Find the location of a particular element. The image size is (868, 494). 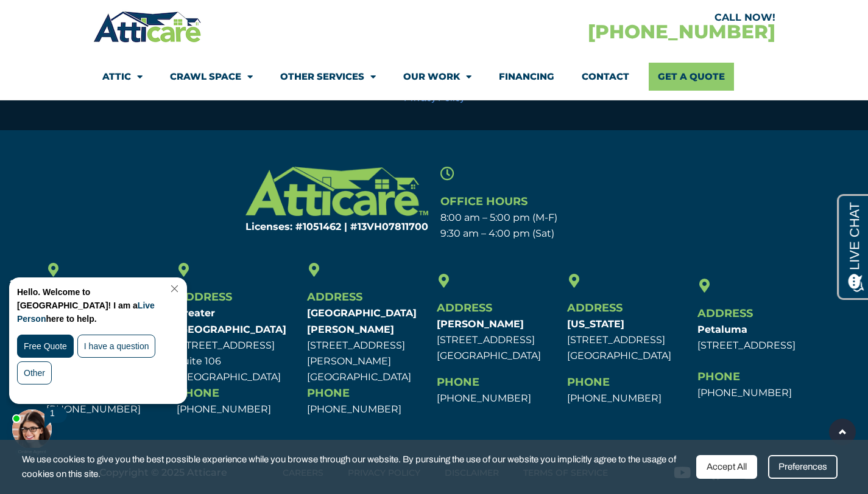

p: 8:00 am – 5:00 pm (M-F) 9:30 am – 4:00 pm (Sat) is located at coordinates (549, 226).